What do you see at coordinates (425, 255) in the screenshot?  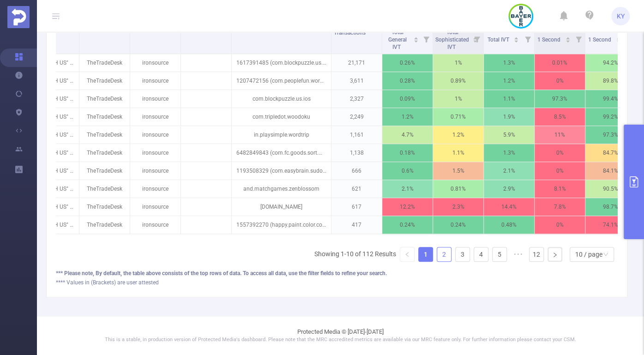 I see `li: 1` at bounding box center [425, 255].